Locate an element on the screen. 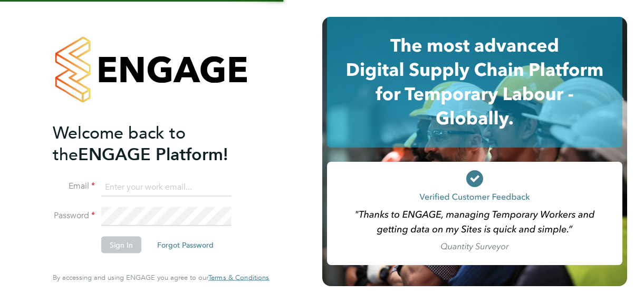  input: Enter your work email... is located at coordinates (166, 187).